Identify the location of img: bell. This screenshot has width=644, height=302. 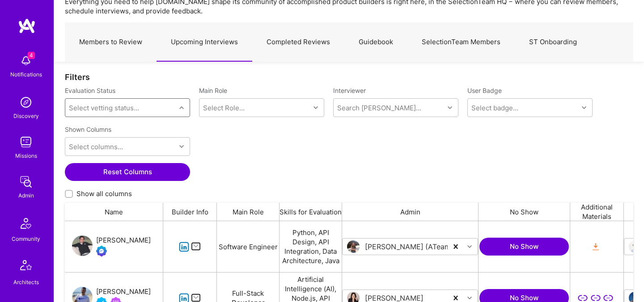
(26, 61).